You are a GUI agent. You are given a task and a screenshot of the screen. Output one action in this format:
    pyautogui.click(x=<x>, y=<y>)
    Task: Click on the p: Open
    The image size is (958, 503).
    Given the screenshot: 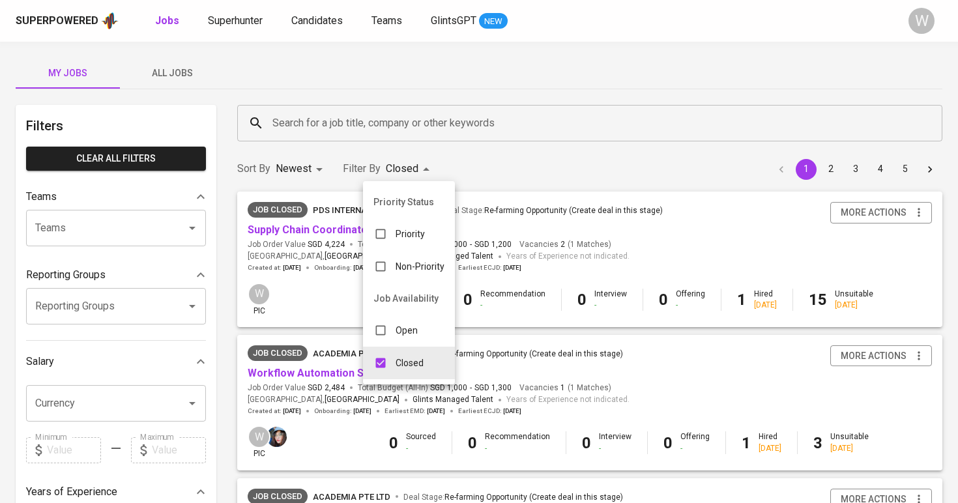 What is the action you would take?
    pyautogui.click(x=406, y=330)
    